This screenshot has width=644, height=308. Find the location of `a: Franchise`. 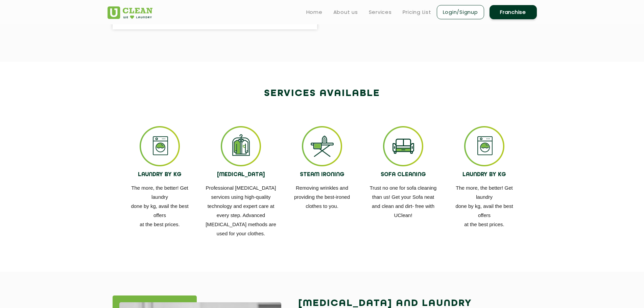

a: Franchise is located at coordinates (514, 12).